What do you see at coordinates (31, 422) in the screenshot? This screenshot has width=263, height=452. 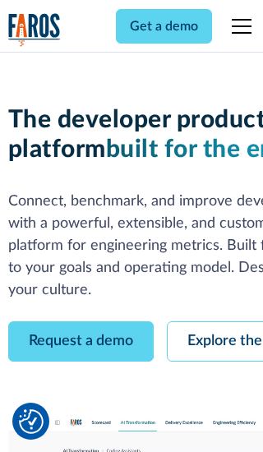 I see `img: Revisit consent button` at bounding box center [31, 422].